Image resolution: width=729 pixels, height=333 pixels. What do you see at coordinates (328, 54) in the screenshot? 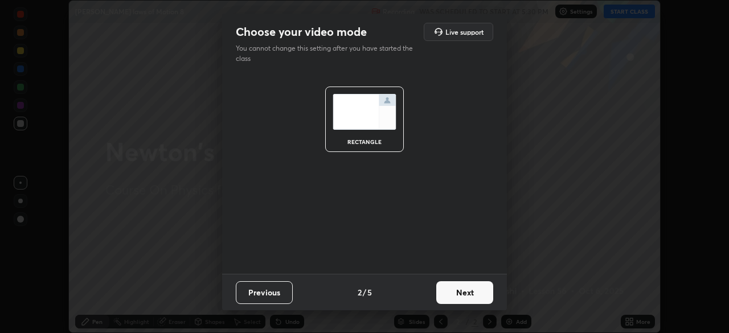
I see `p: You cannot change this setting after you have started the class` at bounding box center [328, 54].